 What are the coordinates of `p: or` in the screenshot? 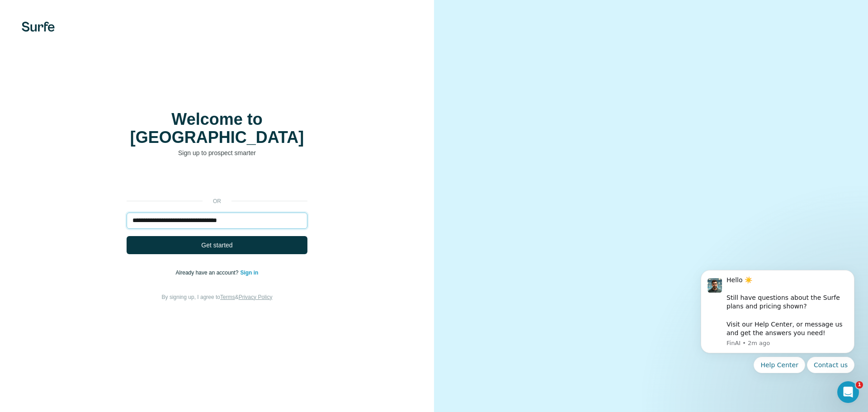 It's located at (217, 201).